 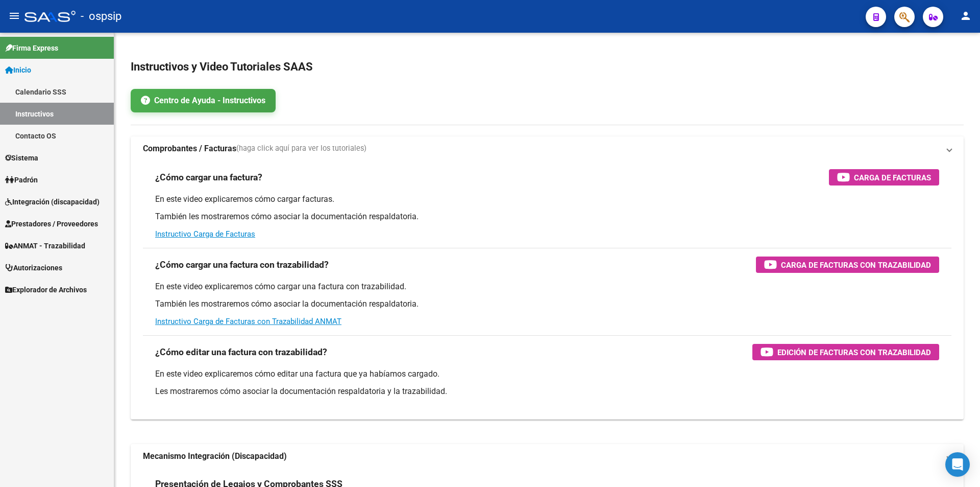 What do you see at coordinates (547, 199) in the screenshot?
I see `p: En este video explicaremos cómo cargar facturas.` at bounding box center [547, 199].